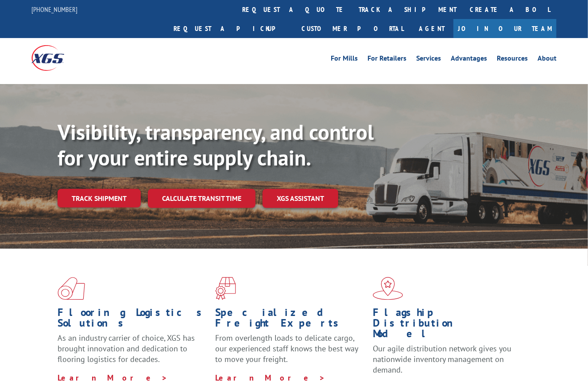 The width and height of the screenshot is (588, 385). What do you see at coordinates (505, 28) in the screenshot?
I see `a: Join Our Team` at bounding box center [505, 28].